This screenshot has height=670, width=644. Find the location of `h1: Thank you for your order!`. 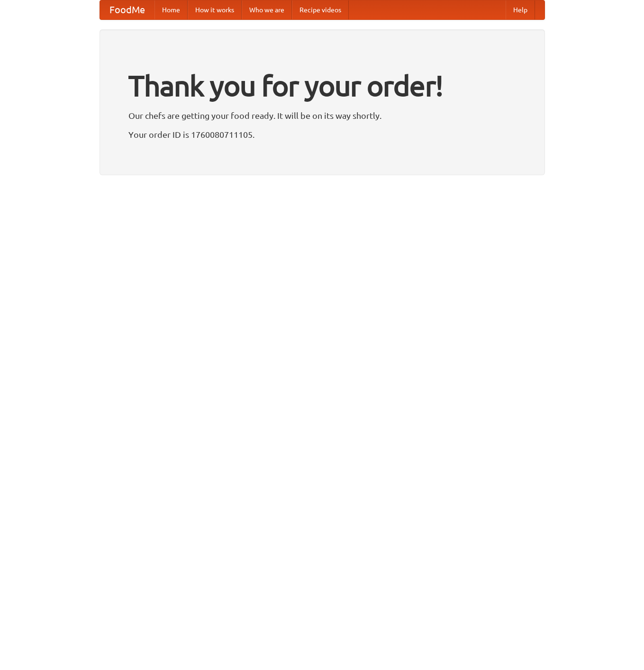

h1: Thank you for your order! is located at coordinates (323, 86).